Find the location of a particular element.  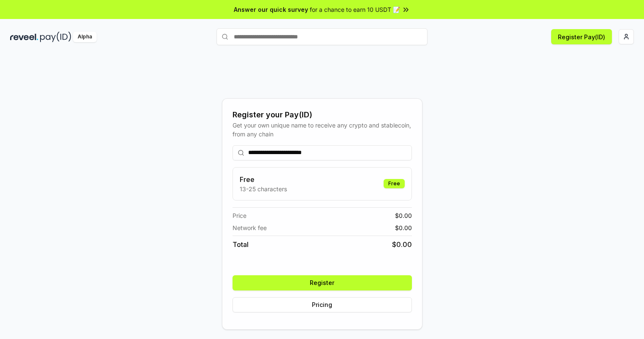

div: Free is located at coordinates (394, 184).